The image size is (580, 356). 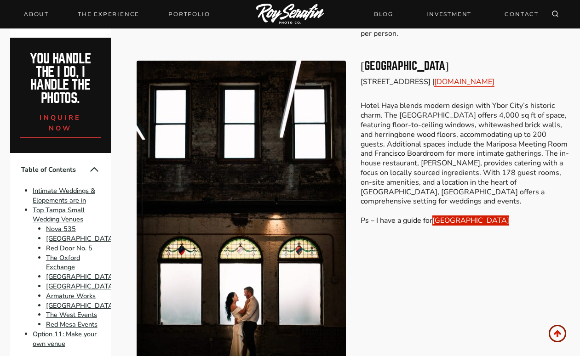 I want to click on a: Top Tampa Small Wedding Venues, so click(x=58, y=215).